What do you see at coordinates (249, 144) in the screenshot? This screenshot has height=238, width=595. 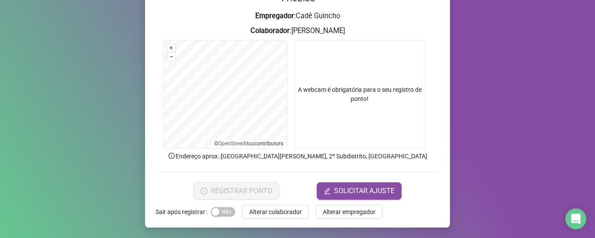 I see `li: © contributors.` at bounding box center [249, 144].